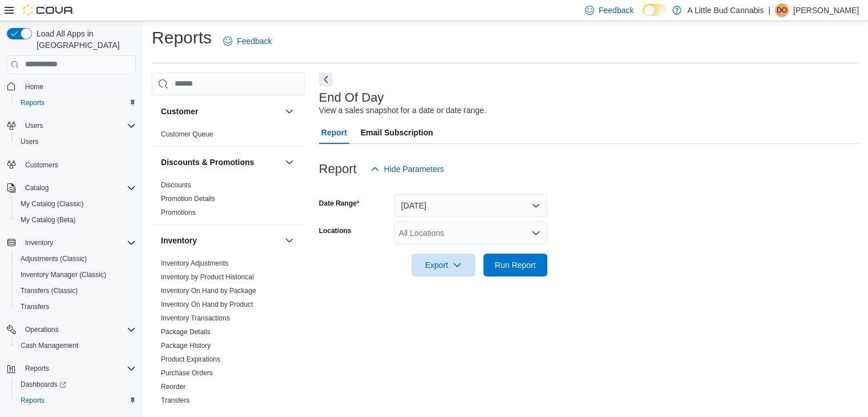 The height and width of the screenshot is (417, 868). Describe the element at coordinates (186, 373) in the screenshot. I see `span: Purchase Orders` at that location.